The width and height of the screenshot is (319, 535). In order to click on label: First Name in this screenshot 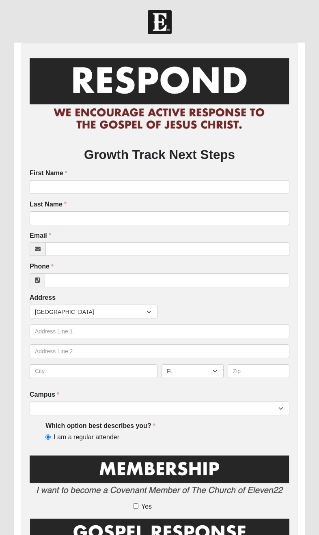, I will do `click(48, 173)`.